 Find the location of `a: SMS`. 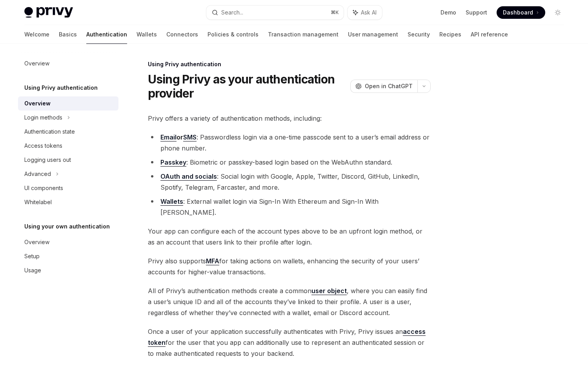

a: SMS is located at coordinates (190, 137).